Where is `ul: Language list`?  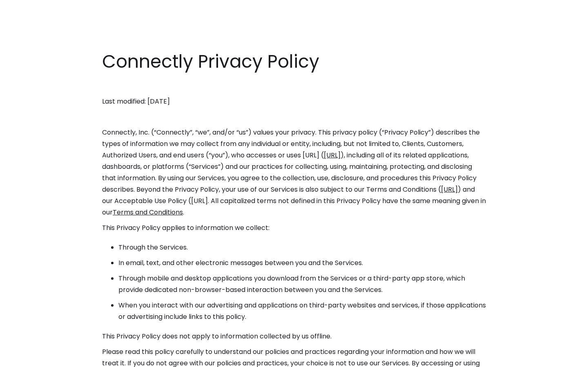
ul: Language list is located at coordinates (33, 359).